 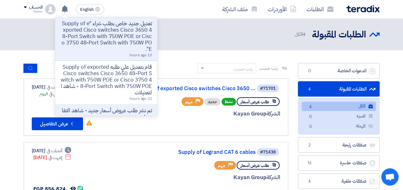 I want to click on div: Open chat, so click(x=390, y=177).